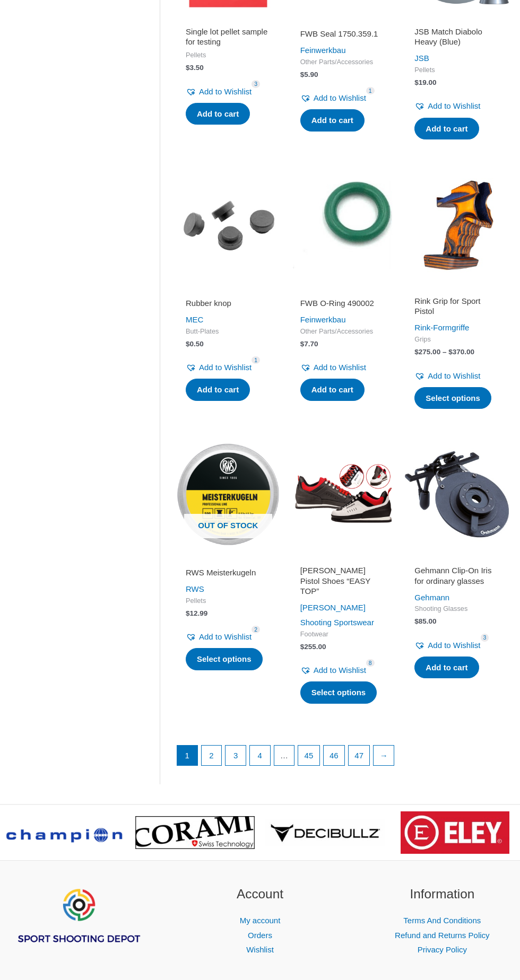 The height and width of the screenshot is (980, 520). What do you see at coordinates (442, 935) in the screenshot?
I see `a: Refund and Returns Policy` at bounding box center [442, 935].